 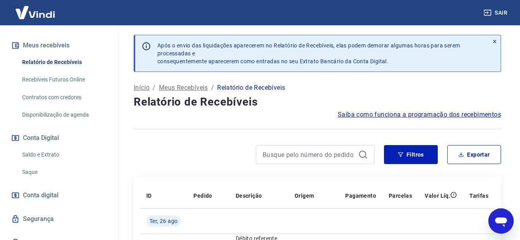 I want to click on p: Origem, so click(x=304, y=196).